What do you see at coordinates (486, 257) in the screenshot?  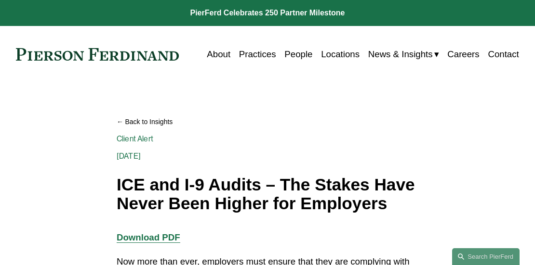 I see `a: Search this site` at bounding box center [486, 257].